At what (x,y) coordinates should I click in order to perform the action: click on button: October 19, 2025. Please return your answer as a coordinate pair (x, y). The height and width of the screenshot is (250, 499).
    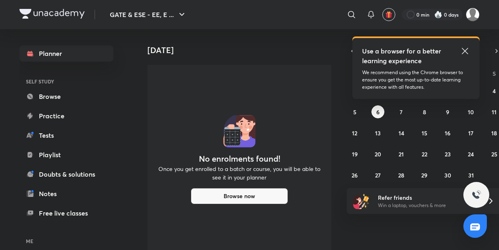
    Looking at the image, I should click on (355, 154).